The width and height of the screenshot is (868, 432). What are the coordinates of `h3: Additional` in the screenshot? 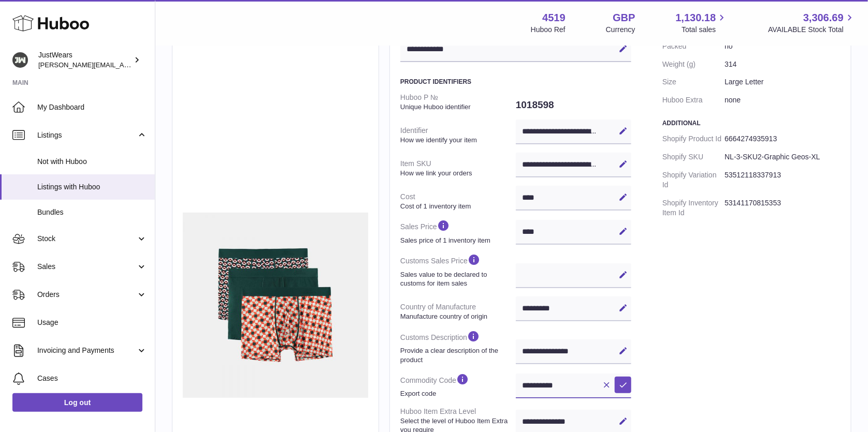 It's located at (751, 123).